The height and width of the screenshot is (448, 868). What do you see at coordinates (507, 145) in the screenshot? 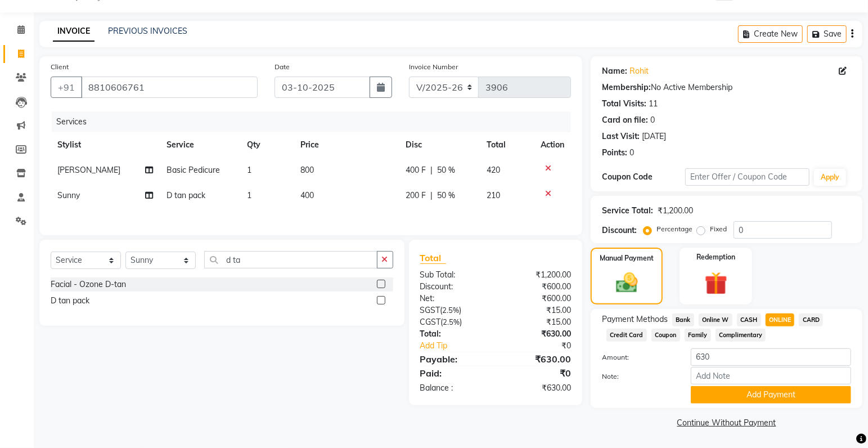
I see `th: Total` at bounding box center [507, 145].